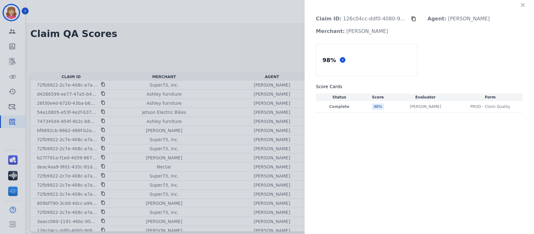 This screenshot has height=234, width=534. What do you see at coordinates (339, 107) in the screenshot?
I see `p: Complete` at bounding box center [339, 107].